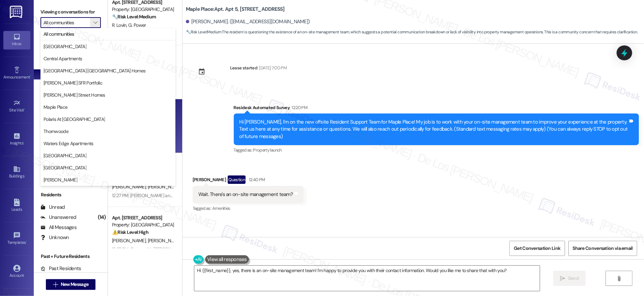  I want to click on span: Maple Place, so click(55, 107).